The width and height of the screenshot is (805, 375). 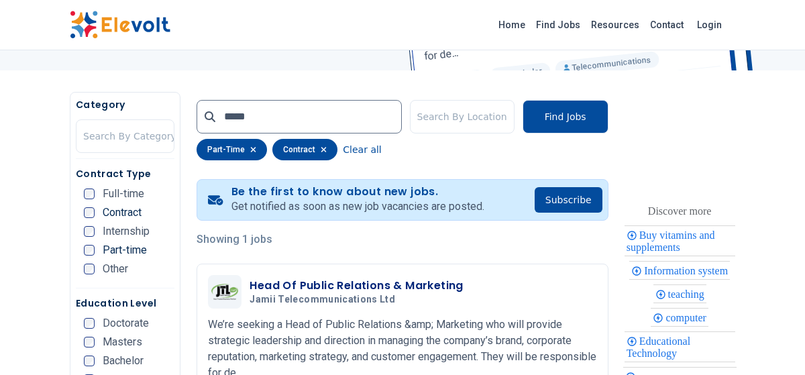 I want to click on h3: Head Of Public Relations & Marketing, so click(x=356, y=286).